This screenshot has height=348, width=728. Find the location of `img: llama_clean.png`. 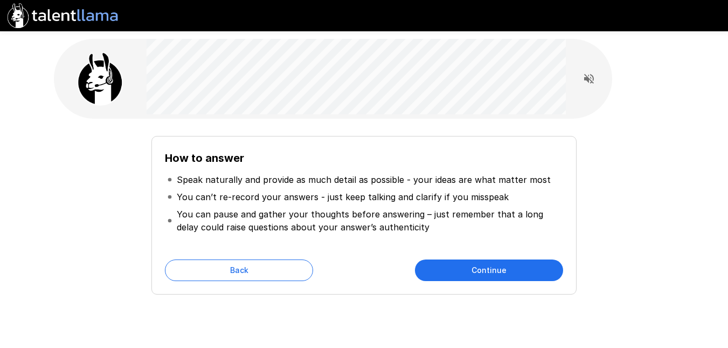

img: llama_clean.png is located at coordinates (100, 79).